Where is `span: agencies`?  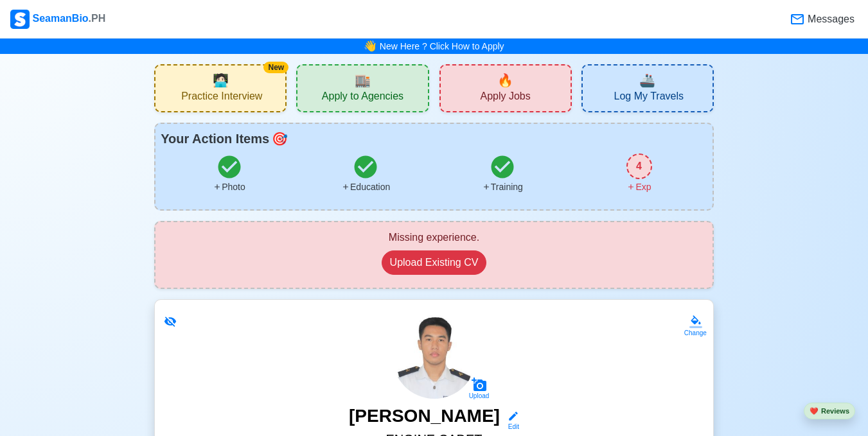
span: agencies is located at coordinates (362, 80).